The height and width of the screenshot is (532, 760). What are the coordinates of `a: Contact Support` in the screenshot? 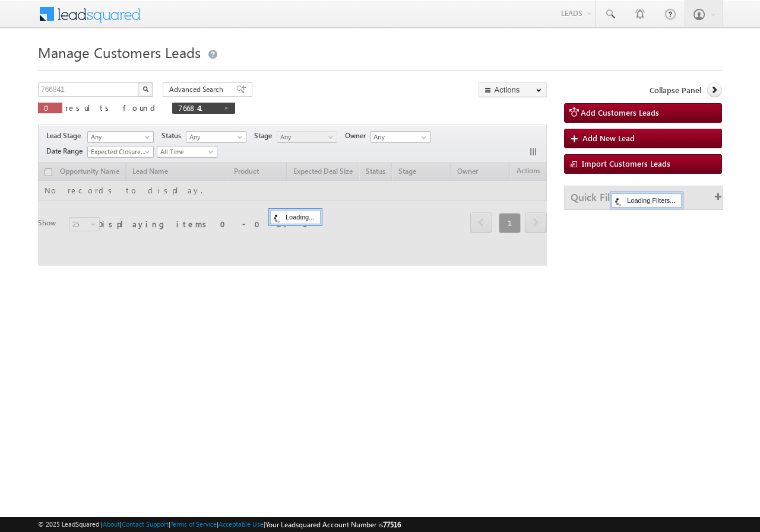 It's located at (145, 524).